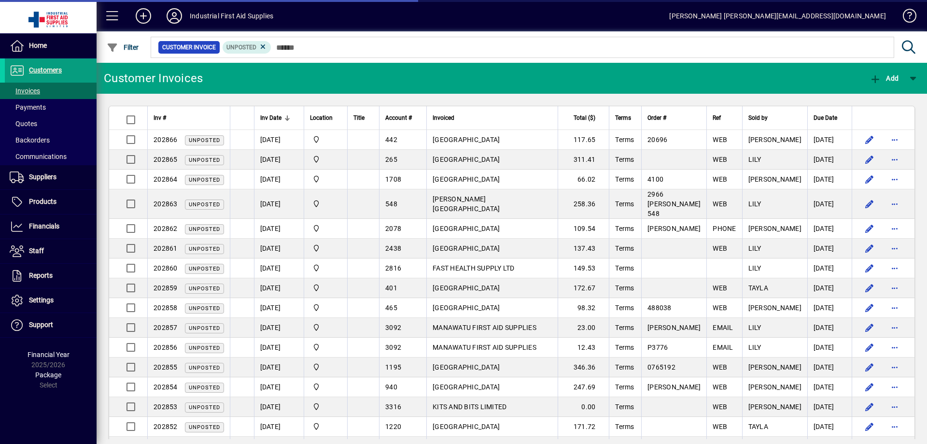 The height and width of the screenshot is (444, 927). Describe the element at coordinates (391, 288) in the screenshot. I see `span: 401` at that location.